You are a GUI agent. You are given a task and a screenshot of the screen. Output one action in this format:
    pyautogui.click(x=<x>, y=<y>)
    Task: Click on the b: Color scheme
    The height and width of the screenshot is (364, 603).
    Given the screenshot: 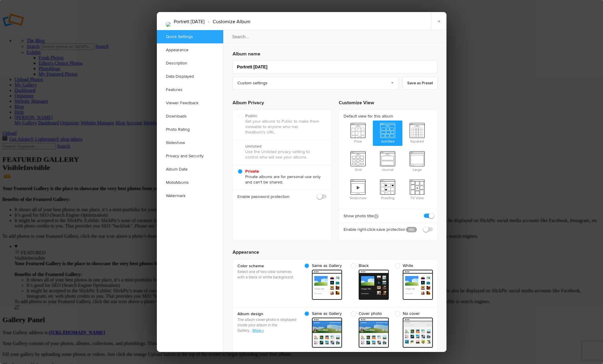 What is the action you would take?
    pyautogui.click(x=267, y=266)
    